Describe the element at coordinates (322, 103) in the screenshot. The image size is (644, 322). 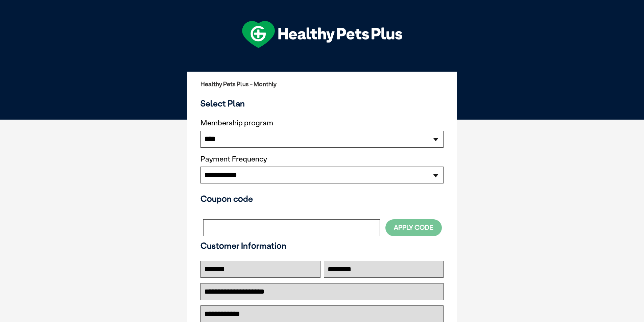
I see `h3: Select Plan` at that location.